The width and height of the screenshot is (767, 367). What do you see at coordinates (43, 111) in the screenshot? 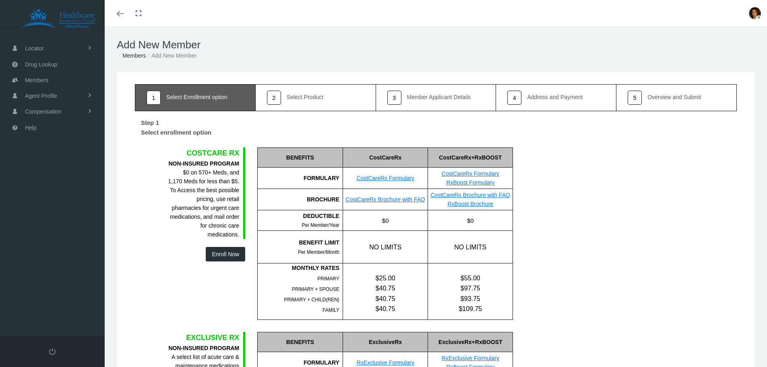
I see `span: Compensation` at bounding box center [43, 111].